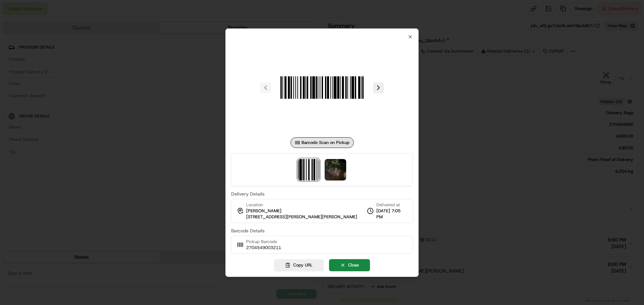 The height and width of the screenshot is (305, 644). What do you see at coordinates (391, 205) in the screenshot?
I see `span: Delivered at` at bounding box center [391, 205].